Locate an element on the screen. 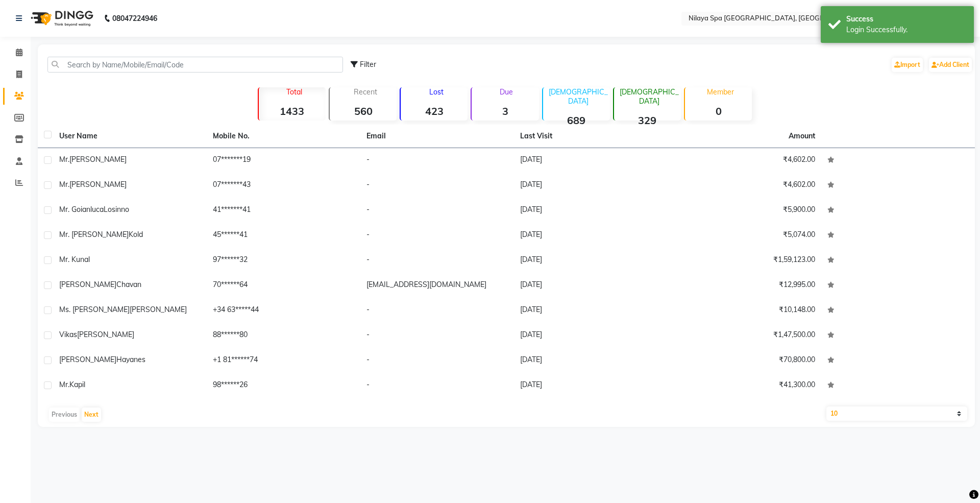 This screenshot has height=503, width=980. strong: 560 is located at coordinates (363, 111).